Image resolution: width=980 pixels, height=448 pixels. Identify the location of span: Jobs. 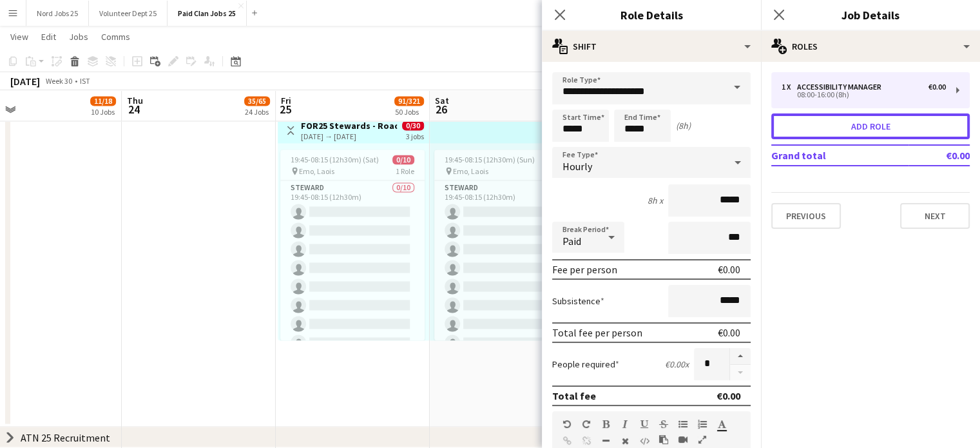
(78, 37).